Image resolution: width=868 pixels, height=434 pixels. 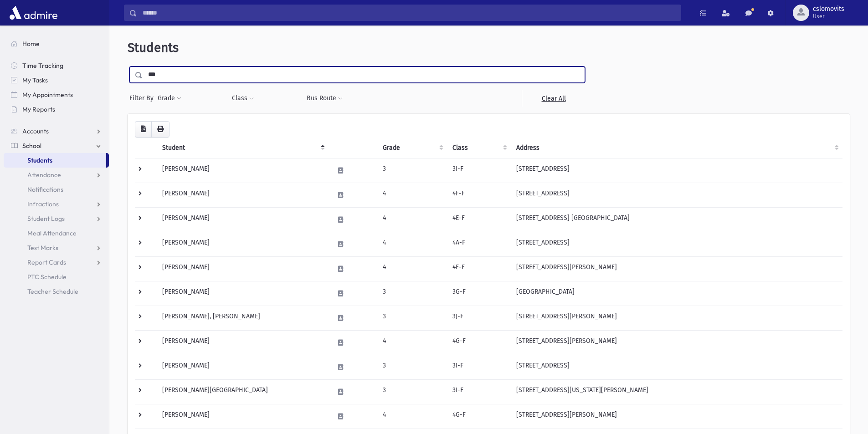 What do you see at coordinates (170, 98) in the screenshot?
I see `button: Grade` at bounding box center [170, 98].